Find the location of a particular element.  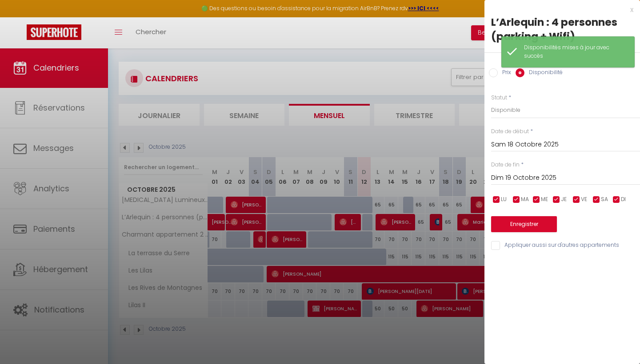

label: Statut is located at coordinates (499, 98).